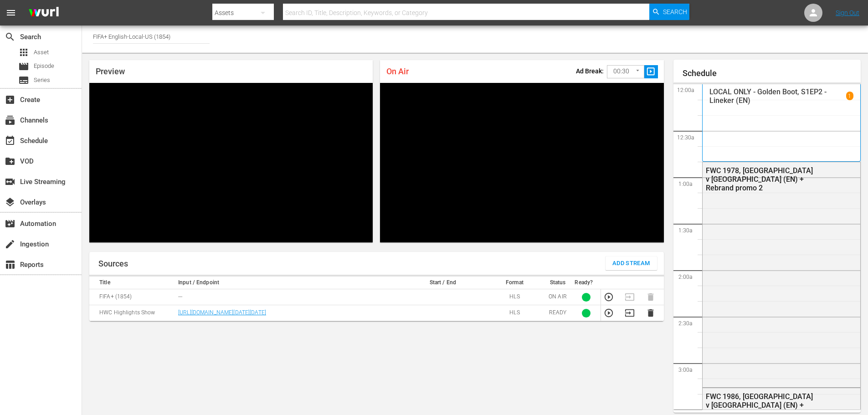 Image resolution: width=868 pixels, height=415 pixels. I want to click on td: ON AIR, so click(557, 298).